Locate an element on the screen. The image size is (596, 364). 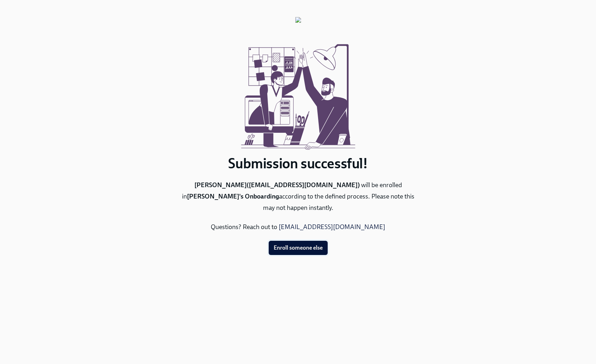
img: org-logos%2F89UVGTsy6.png is located at coordinates (298, 25).